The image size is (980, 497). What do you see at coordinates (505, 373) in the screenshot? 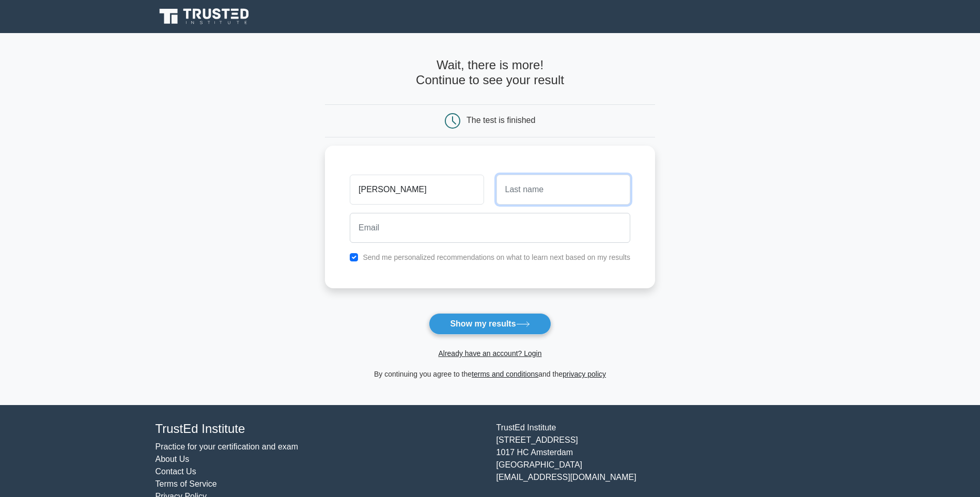
I see `a: terms and conditions` at bounding box center [505, 373].